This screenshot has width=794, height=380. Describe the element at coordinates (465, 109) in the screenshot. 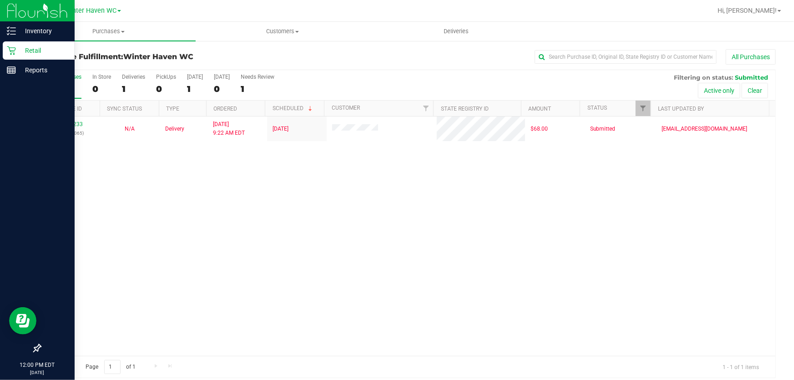

I see `a: State Registry ID` at that location.